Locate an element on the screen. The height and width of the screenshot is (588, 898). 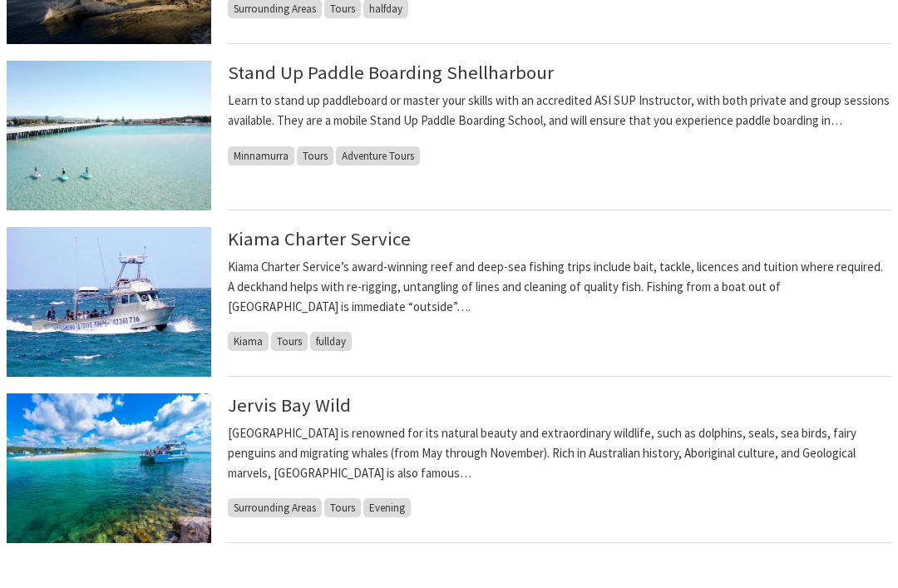
p: Kiama Charter Service’s award-winning reef and deep-sea fishing trips include bait, tackle, licen... is located at coordinates (560, 286).